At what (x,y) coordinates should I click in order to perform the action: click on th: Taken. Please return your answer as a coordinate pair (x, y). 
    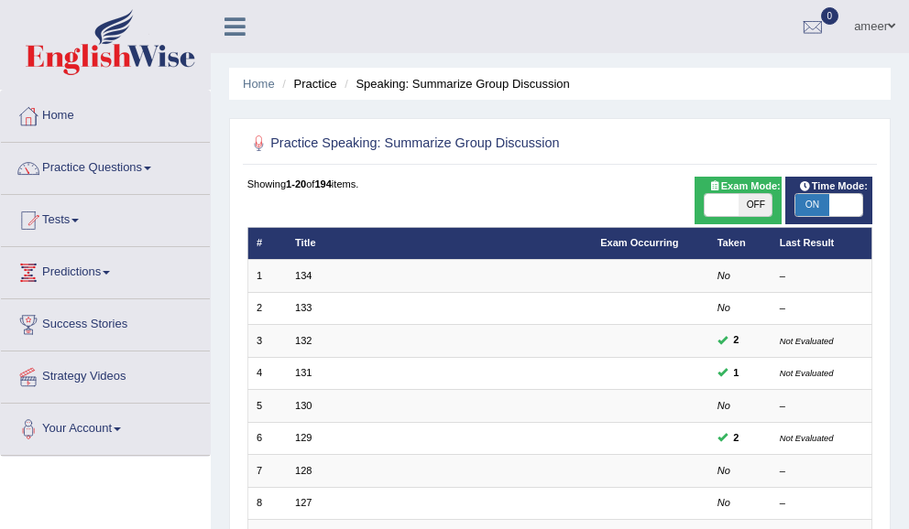
    Looking at the image, I should click on (739, 243).